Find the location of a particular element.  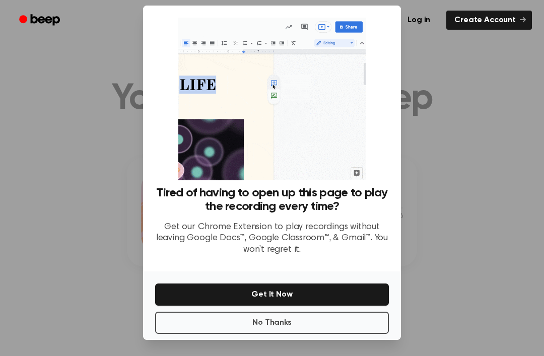

button: Get It Now is located at coordinates (272, 295).